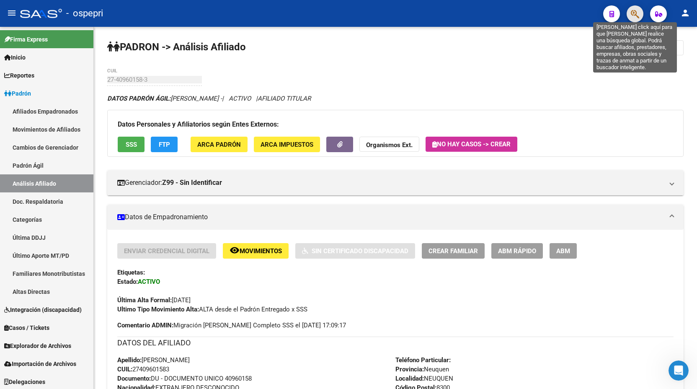 This screenshot has height=389, width=697. I want to click on strong: Estado:, so click(127, 282).